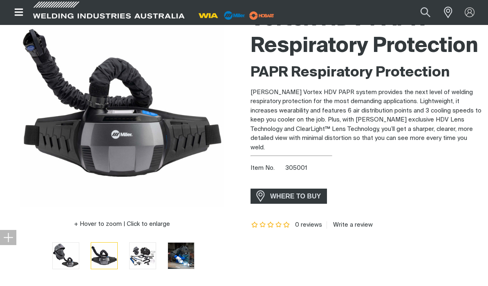 The width and height of the screenshot is (488, 286). What do you see at coordinates (8, 237) in the screenshot?
I see `img: hide socials` at bounding box center [8, 237].